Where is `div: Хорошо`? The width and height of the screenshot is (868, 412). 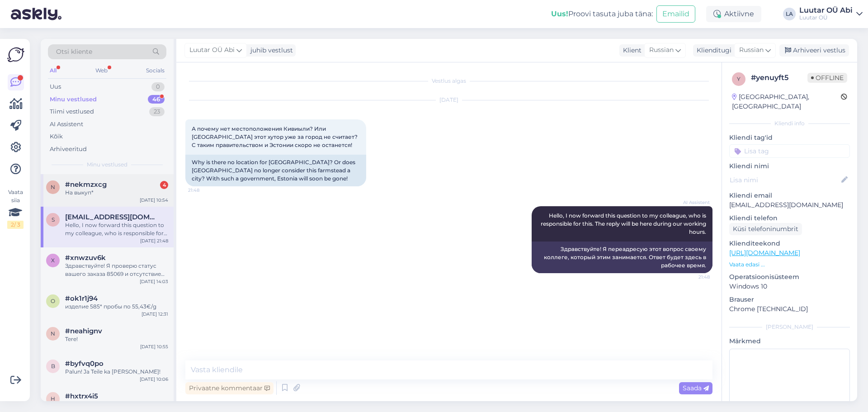
div: Хорошо is located at coordinates (116, 404).